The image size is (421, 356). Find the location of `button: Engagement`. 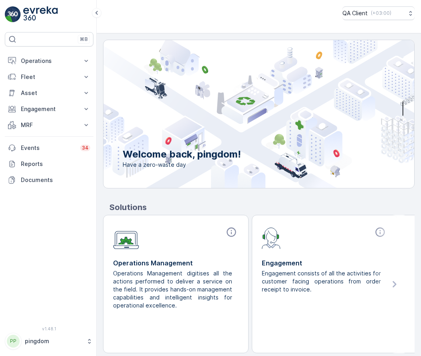

button: Engagement is located at coordinates (49, 109).